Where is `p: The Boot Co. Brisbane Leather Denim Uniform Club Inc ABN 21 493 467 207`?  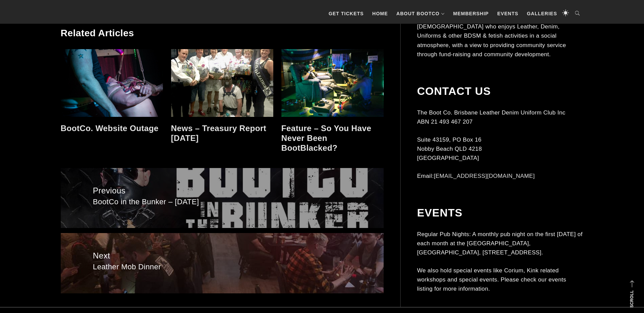 p: The Boot Co. Brisbane Leather Denim Uniform Club Inc ABN 21 493 467 207 is located at coordinates (500, 117).